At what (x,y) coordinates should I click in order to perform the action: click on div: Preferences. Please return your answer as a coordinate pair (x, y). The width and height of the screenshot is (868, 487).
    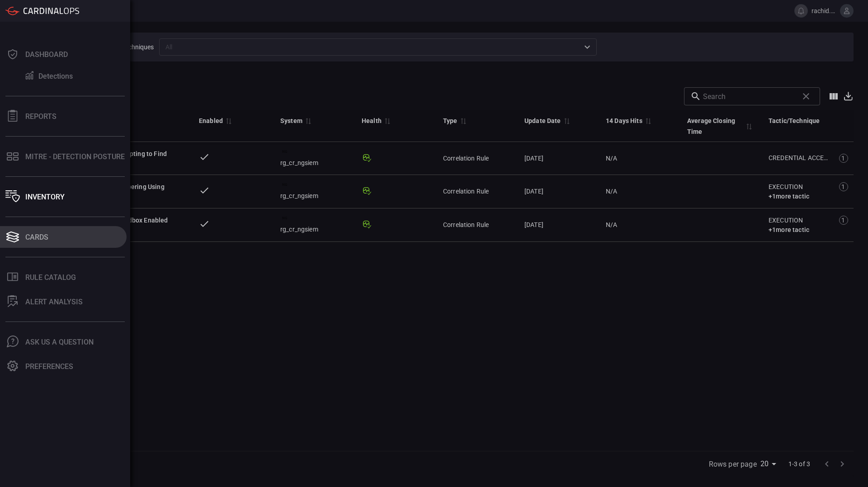
    Looking at the image, I should click on (49, 366).